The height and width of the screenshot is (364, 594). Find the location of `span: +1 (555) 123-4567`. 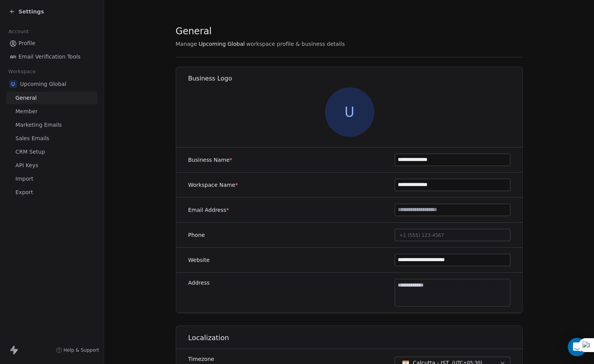

span: +1 (555) 123-4567 is located at coordinates (422, 236).